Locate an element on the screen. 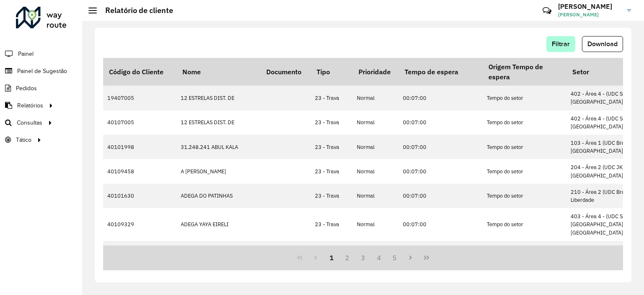  button: 2 is located at coordinates (347, 258).